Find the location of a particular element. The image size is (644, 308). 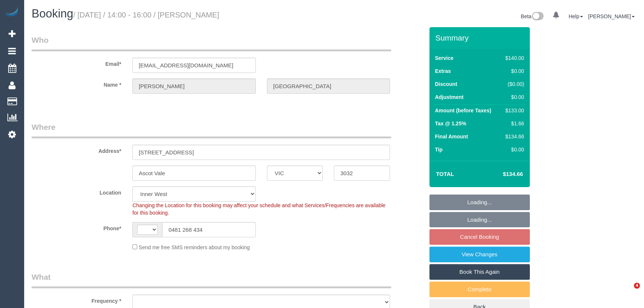

label: Email* is located at coordinates (76, 63).